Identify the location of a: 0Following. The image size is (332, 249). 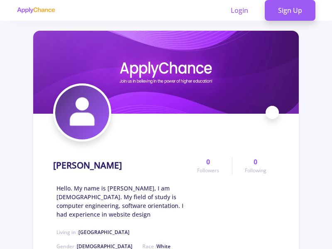
(255, 166).